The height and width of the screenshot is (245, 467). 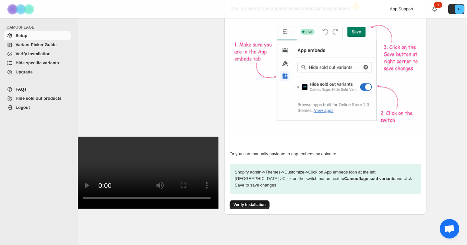 What do you see at coordinates (438, 5) in the screenshot?
I see `div: 1` at bounding box center [438, 5].